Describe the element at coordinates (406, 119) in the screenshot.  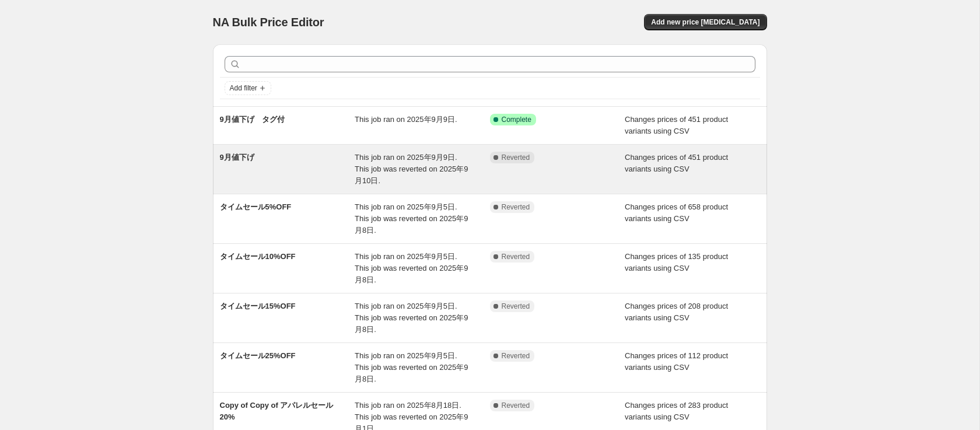
I see `span: This job ran on 2025年9月9日.` at that location.